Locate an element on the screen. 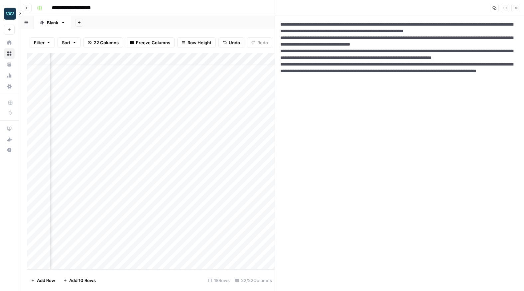 The height and width of the screenshot is (291, 524). a: Blank is located at coordinates (52, 23).